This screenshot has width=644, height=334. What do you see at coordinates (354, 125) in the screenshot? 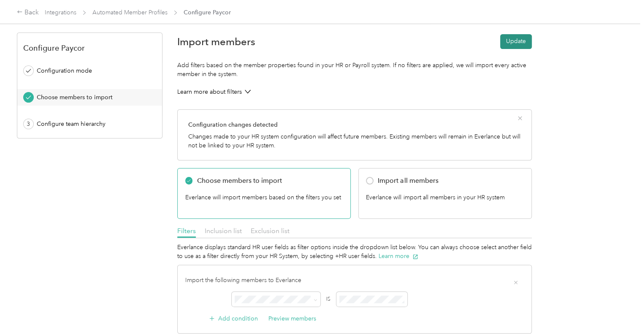
I see `div: Configuration changes detected` at bounding box center [354, 125].